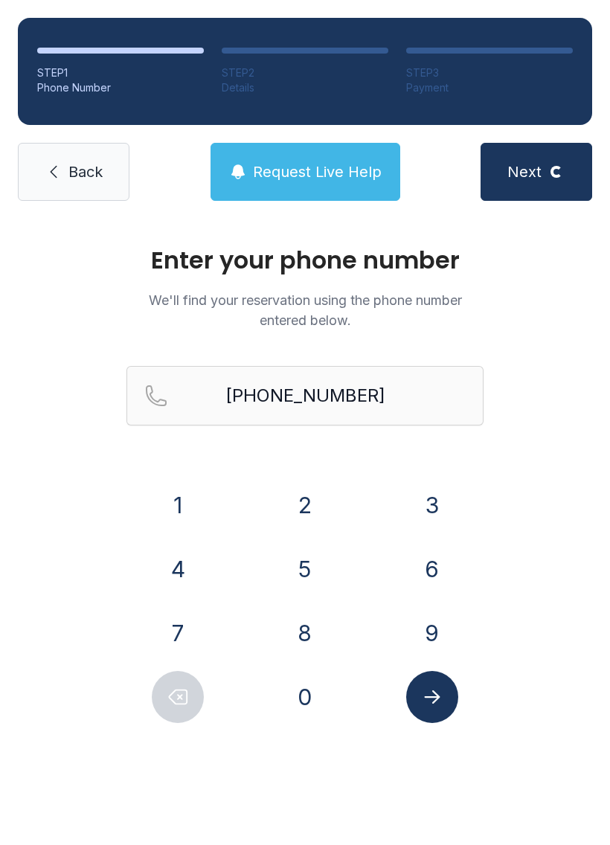 The height and width of the screenshot is (845, 610). What do you see at coordinates (305, 633) in the screenshot?
I see `button: 8` at bounding box center [305, 633].